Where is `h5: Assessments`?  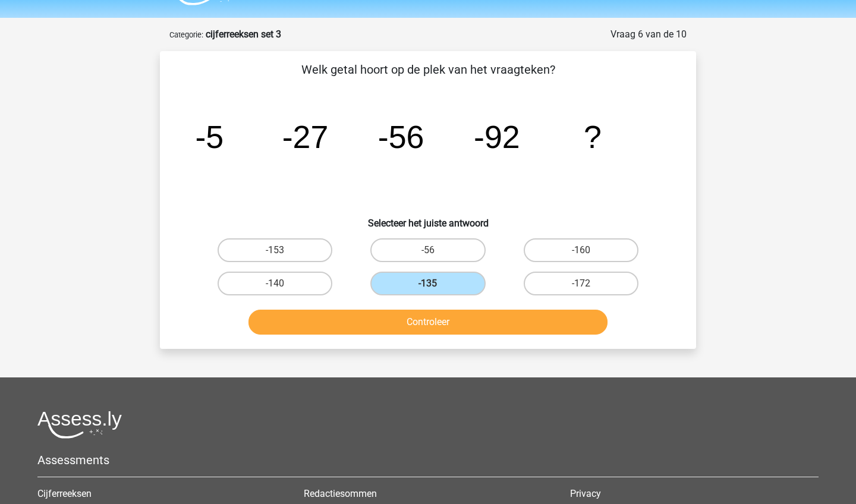
h5: Assessments is located at coordinates (428, 460).